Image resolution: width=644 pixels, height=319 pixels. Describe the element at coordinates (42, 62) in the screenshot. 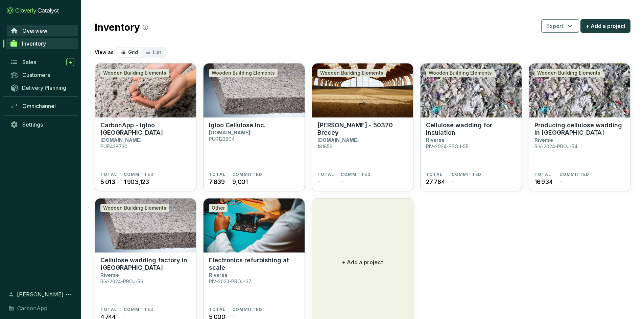

I see `a: Sales` at that location.